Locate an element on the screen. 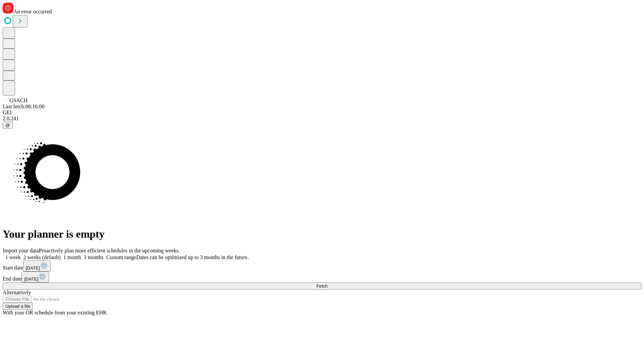  span: Last fetch: 06:16:00 is located at coordinates (23, 106).